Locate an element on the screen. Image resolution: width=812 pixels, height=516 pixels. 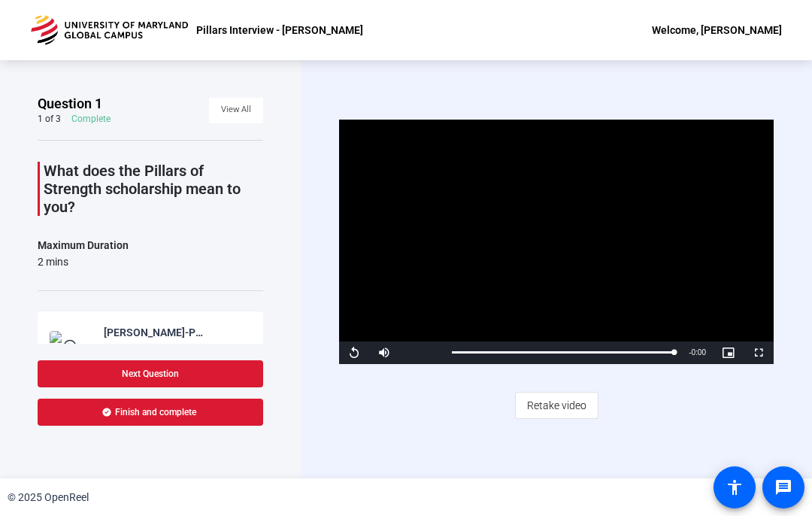
button: Next Question is located at coordinates (150, 374).